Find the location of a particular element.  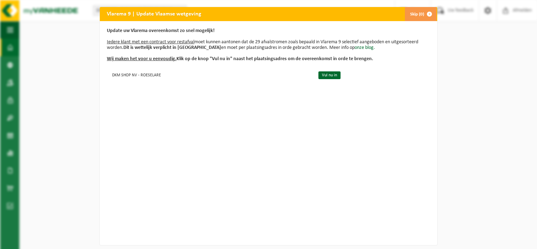

a: onze blog. is located at coordinates (365, 47).